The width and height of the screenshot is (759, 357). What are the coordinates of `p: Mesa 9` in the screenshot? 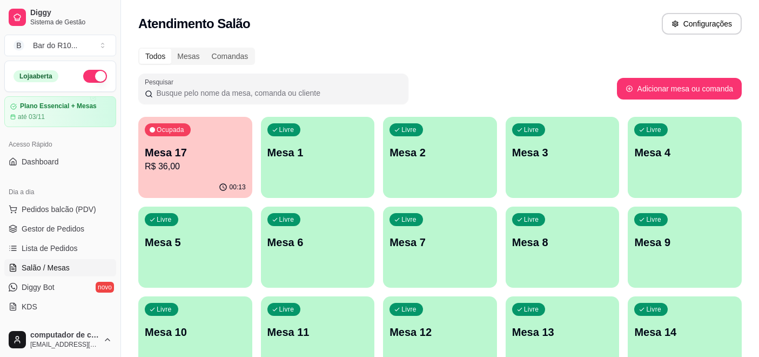 It's located at (685, 242).